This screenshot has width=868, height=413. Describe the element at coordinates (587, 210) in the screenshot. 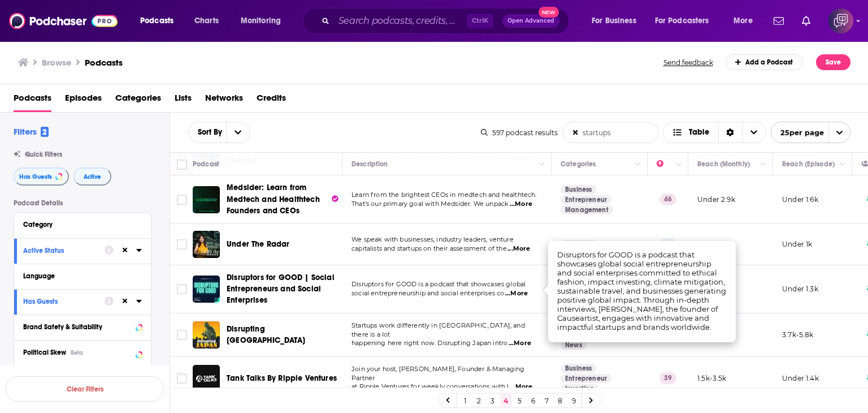

I see `a: Management` at that location.